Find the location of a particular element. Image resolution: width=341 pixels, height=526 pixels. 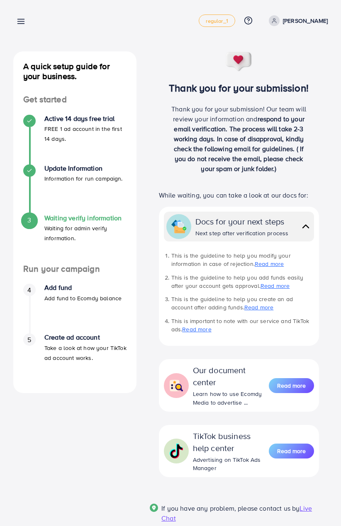

h4: Create ad account is located at coordinates (85, 337).